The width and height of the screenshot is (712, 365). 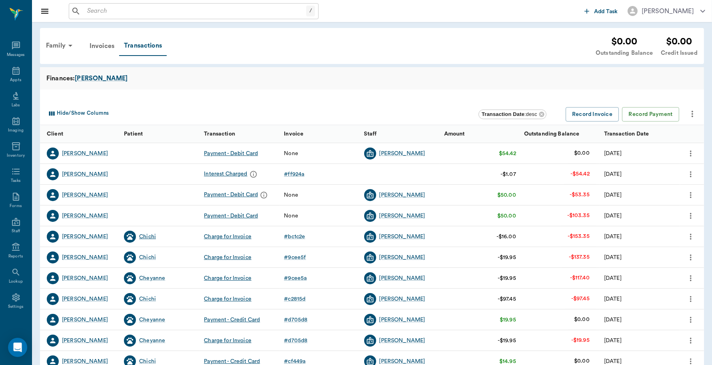 I want to click on td: -$97.45, so click(x=580, y=298).